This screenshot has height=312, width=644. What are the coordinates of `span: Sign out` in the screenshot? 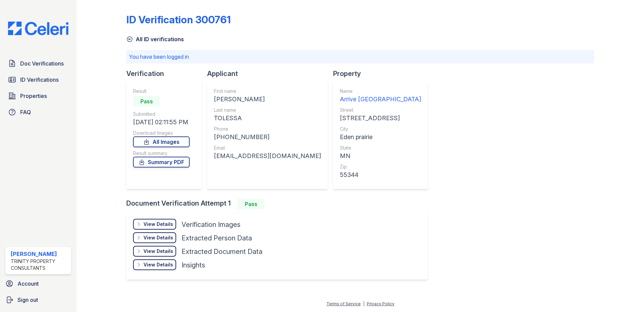 It's located at (27, 299).